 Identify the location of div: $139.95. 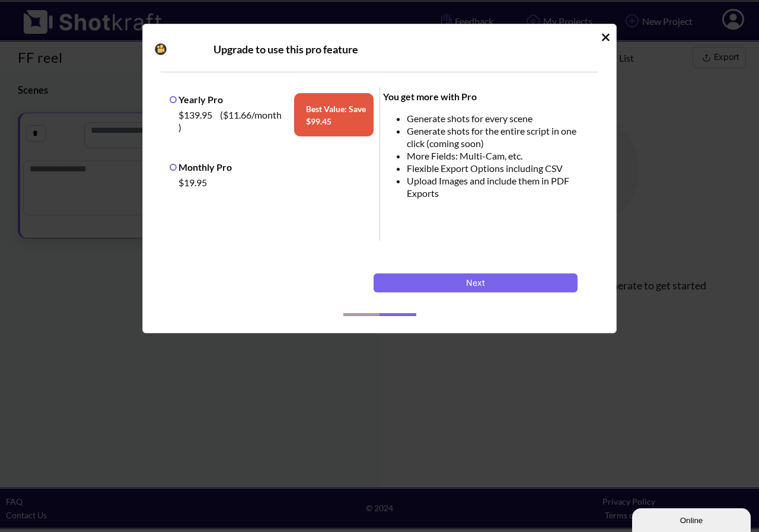
(232, 121).